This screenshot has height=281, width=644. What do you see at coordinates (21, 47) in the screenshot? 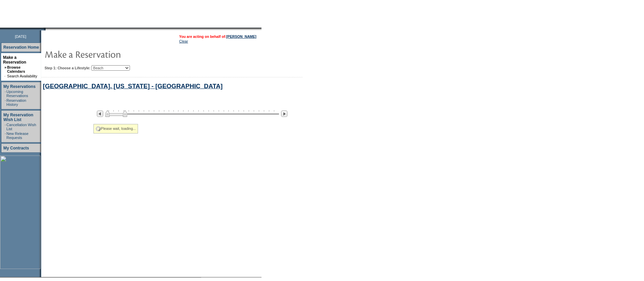
I see `a: Reservation Home` at bounding box center [21, 47].